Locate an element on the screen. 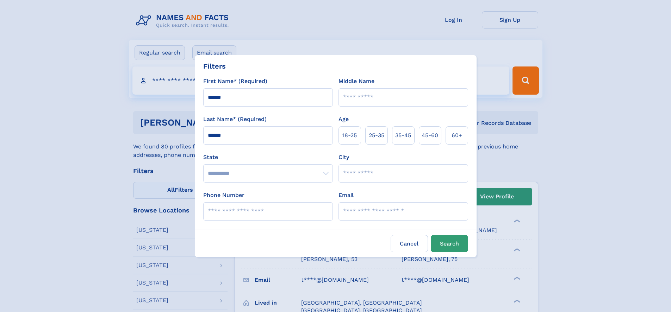 The height and width of the screenshot is (312, 671). span: 45‑60 is located at coordinates (430, 136).